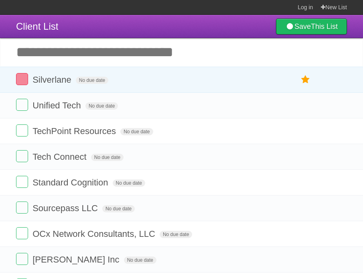  What do you see at coordinates (53, 79) in the screenshot?
I see `span: Silverlane` at bounding box center [53, 79].